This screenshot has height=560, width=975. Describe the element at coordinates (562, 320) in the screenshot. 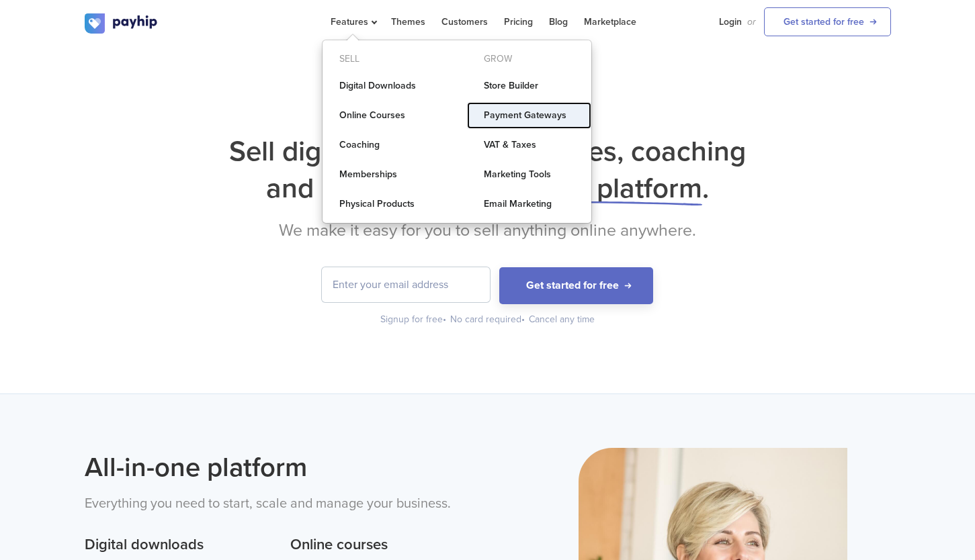

I see `div: Cancel any time` at that location.